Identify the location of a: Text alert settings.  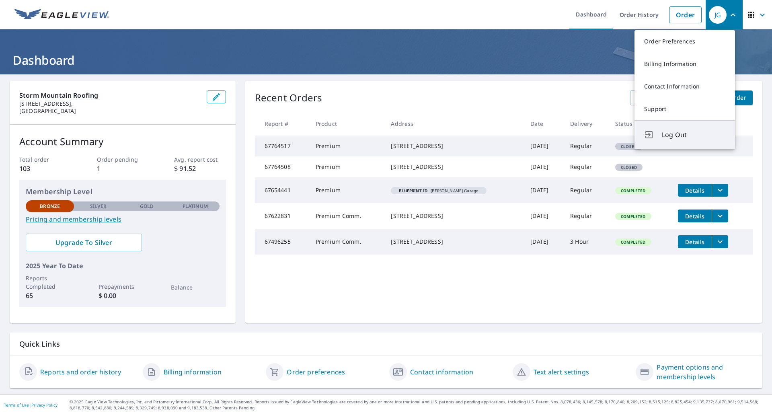
(561, 372).